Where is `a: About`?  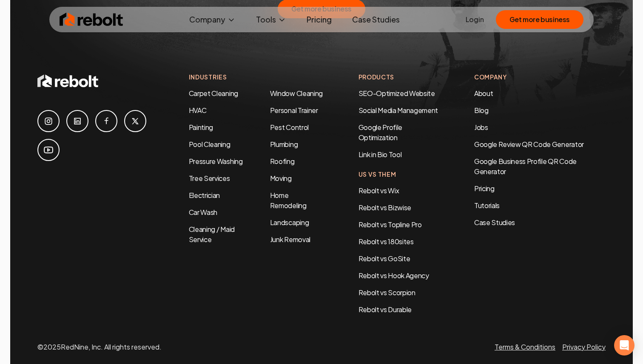 a: About is located at coordinates (483, 93).